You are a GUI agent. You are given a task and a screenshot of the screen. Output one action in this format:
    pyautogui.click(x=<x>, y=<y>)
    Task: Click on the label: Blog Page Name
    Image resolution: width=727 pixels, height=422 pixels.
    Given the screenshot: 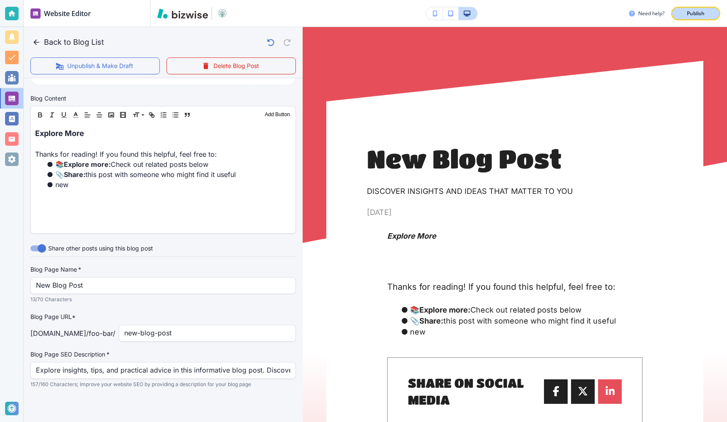 What is the action you would take?
    pyautogui.click(x=163, y=270)
    